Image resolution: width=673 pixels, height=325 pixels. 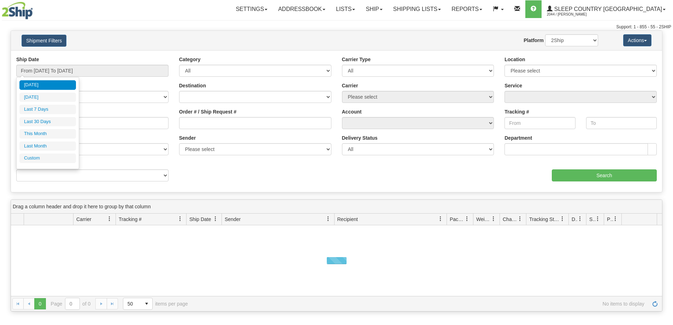 What do you see at coordinates (513, 86) in the screenshot?
I see `label: Service` at bounding box center [513, 86].